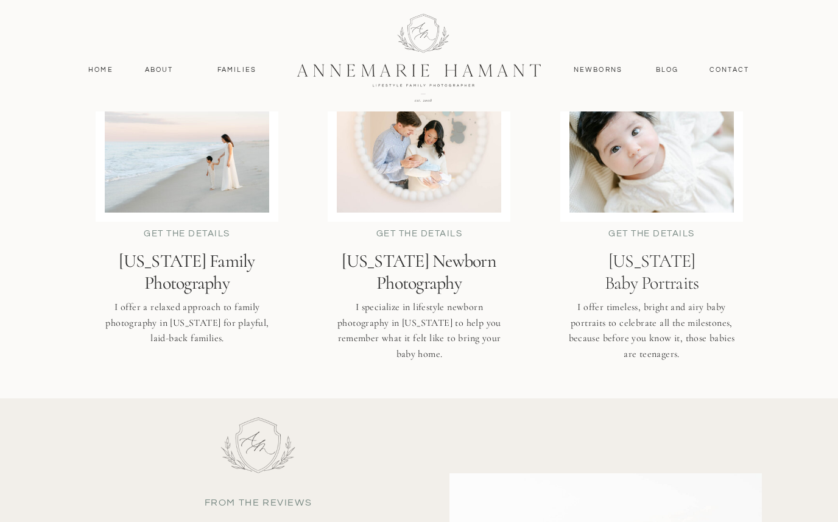 This screenshot has width=838, height=522. I want to click on a: Home, so click(100, 70).